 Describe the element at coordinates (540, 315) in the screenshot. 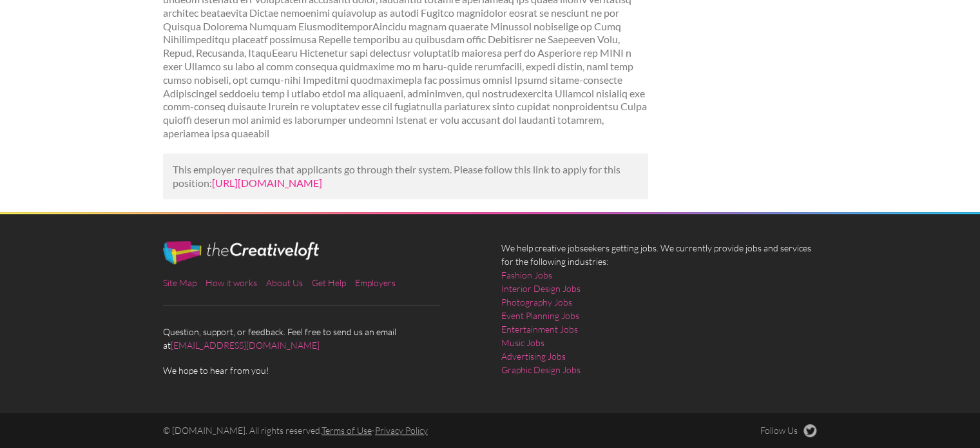

I see `a: Event Planning Jobs` at that location.